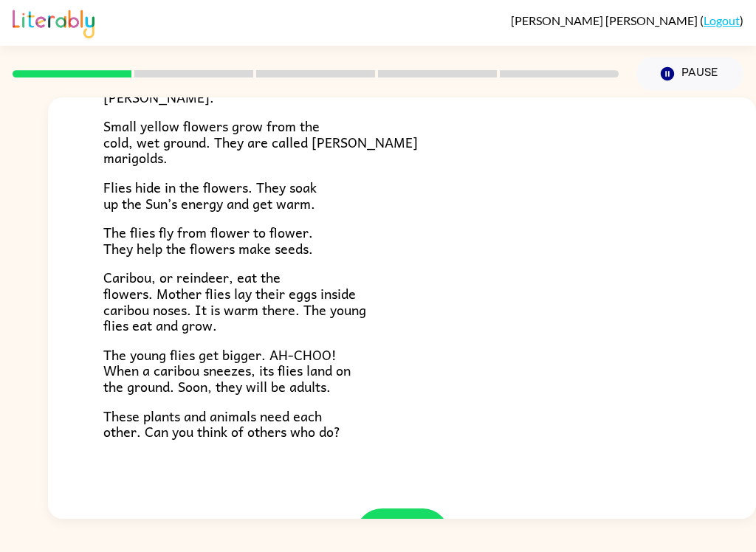  Describe the element at coordinates (234, 301) in the screenshot. I see `span: Caribou, or reindeer, eat the flowers. Mother flies lay their eggs inside caribou noses. It is wa...` at that location.